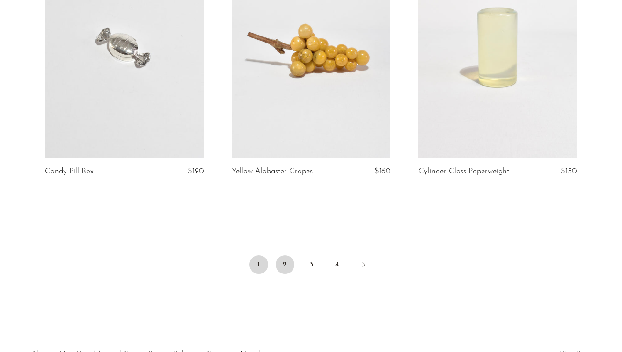  Describe the element at coordinates (568, 171) in the screenshot. I see `span: $150` at that location.